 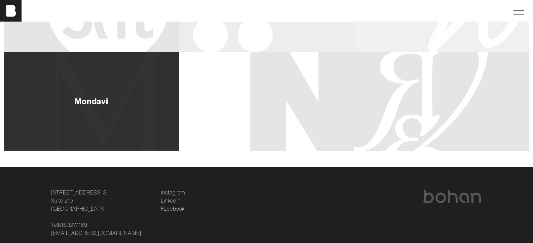 What do you see at coordinates (173, 208) in the screenshot?
I see `a: Facebook` at bounding box center [173, 208].